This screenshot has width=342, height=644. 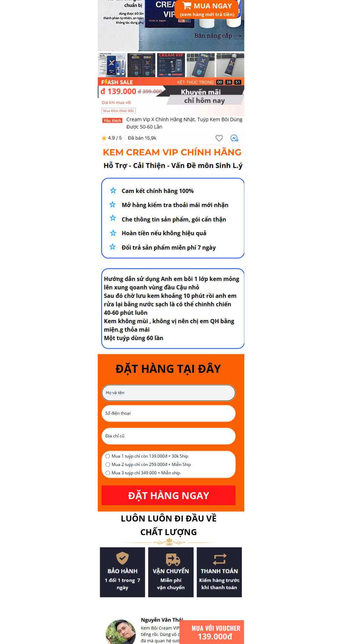 I want to click on span: Mua 3 tuýp chỉ 349.000 + Miễn ship, so click(x=151, y=473).